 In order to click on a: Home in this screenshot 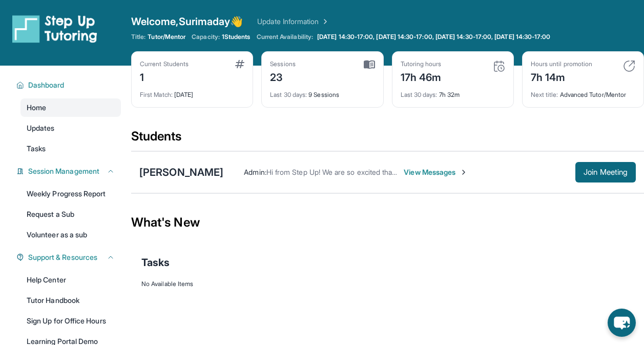, I will do `click(71, 108)`.